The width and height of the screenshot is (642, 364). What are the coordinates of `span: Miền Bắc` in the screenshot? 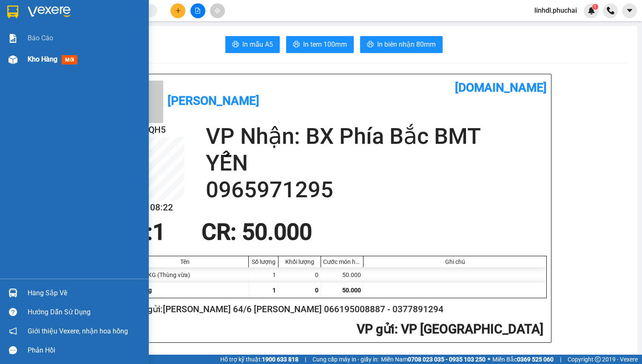 It's located at (523, 359).